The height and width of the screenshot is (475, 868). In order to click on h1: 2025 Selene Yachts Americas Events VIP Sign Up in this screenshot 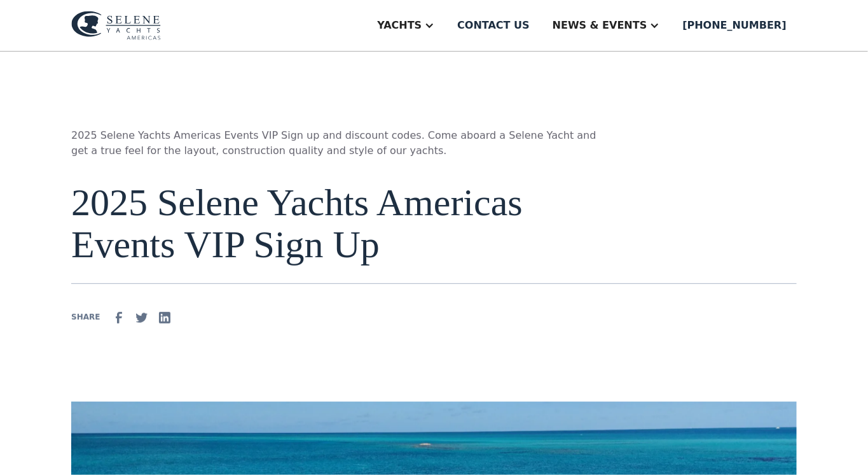, I will do `click(336, 223)`.